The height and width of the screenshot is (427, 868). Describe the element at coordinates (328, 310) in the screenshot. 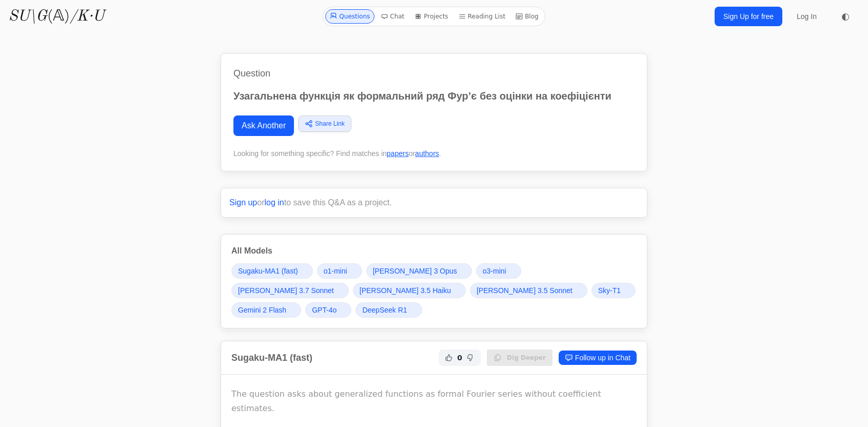

I see `a: GPT-4o` at that location.